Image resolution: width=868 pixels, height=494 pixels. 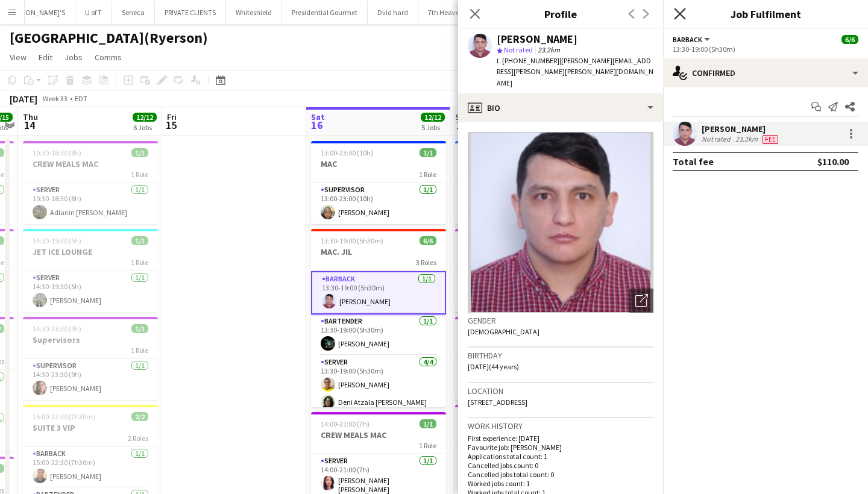 I want to click on span: Not rated, so click(x=518, y=49).